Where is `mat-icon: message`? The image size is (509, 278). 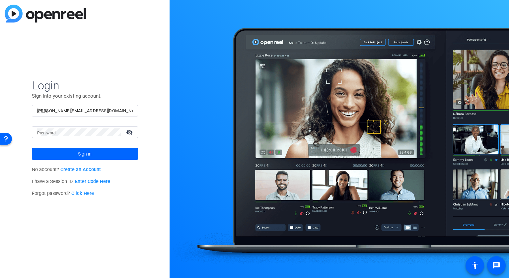
mat-icon: message is located at coordinates (496, 266).